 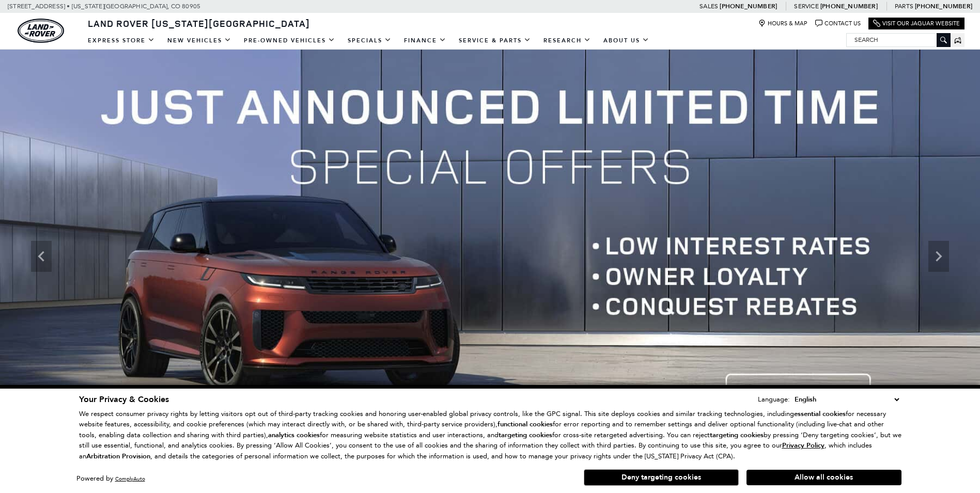 I want to click on span: Parts, so click(x=904, y=6).